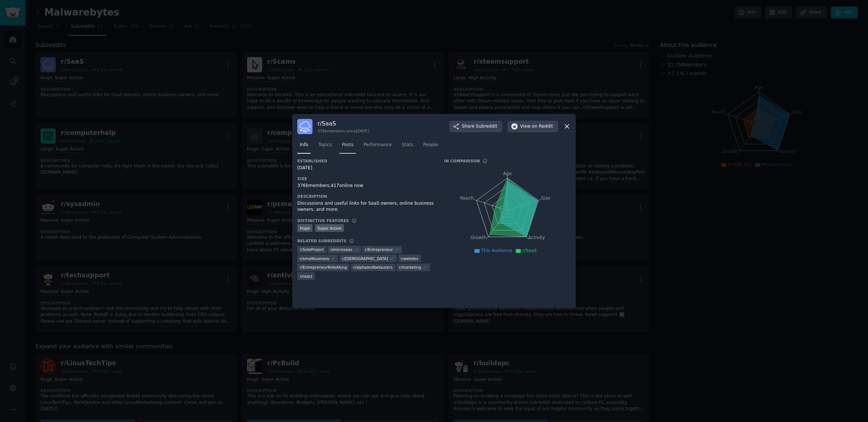 The image size is (868, 422). What do you see at coordinates (462, 161) in the screenshot?
I see `h3: In Comparison` at bounding box center [462, 161].